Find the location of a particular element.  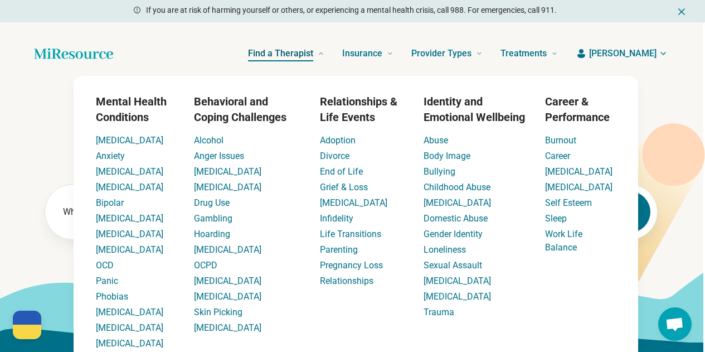

h3: Behavioral and Coping Challenges is located at coordinates (248, 109).